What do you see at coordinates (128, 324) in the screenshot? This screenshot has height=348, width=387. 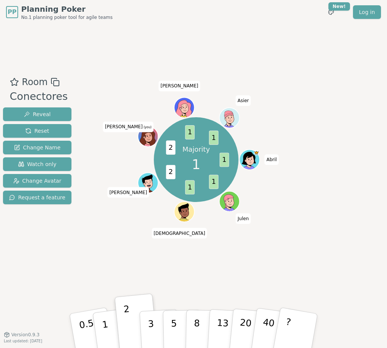 I see `p: 2` at bounding box center [128, 324].